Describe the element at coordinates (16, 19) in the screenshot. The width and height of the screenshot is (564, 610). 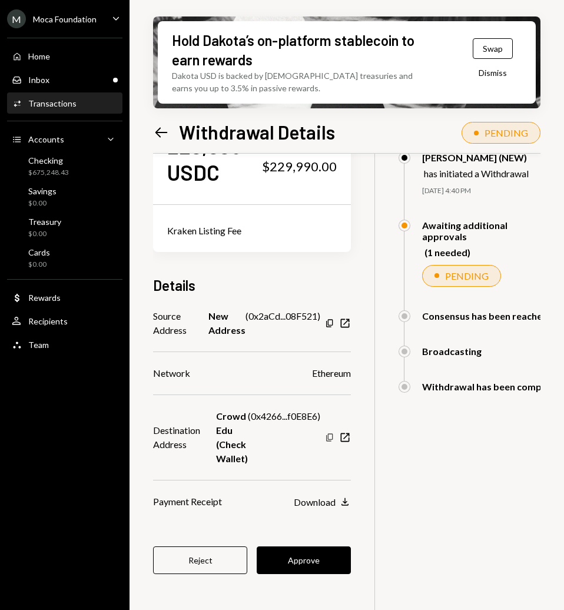
I see `div: M` at that location.